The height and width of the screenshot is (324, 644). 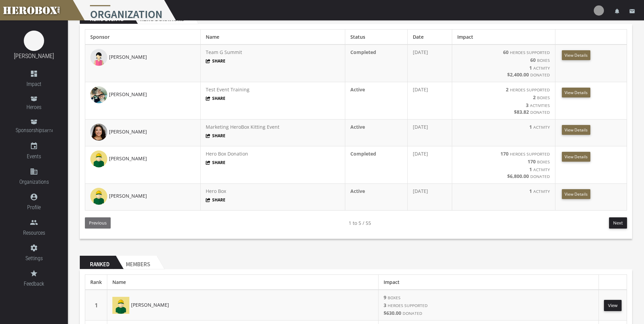 I want to click on th: Rank, so click(x=96, y=282).